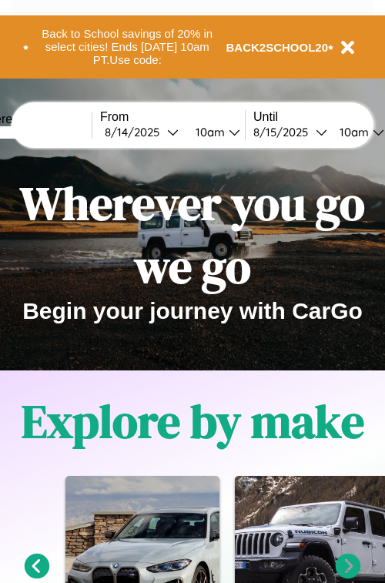 The width and height of the screenshot is (385, 583). What do you see at coordinates (142, 132) in the screenshot?
I see `button: 8/14/2025` at bounding box center [142, 132].